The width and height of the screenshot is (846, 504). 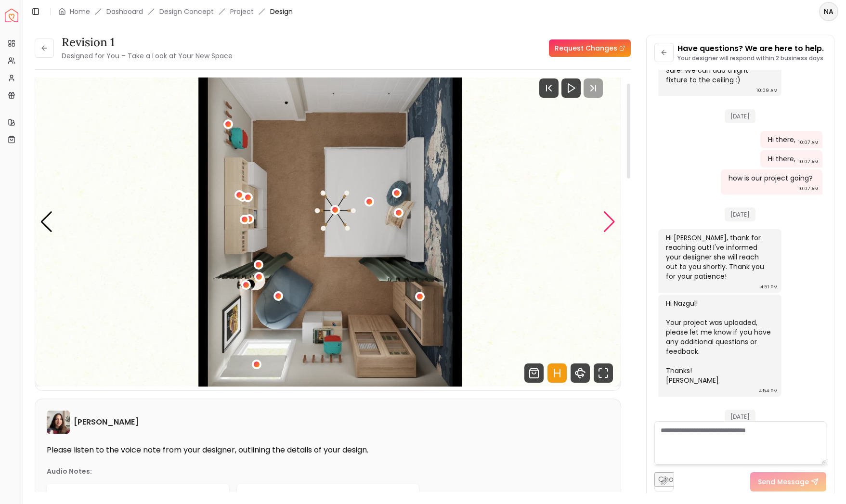 I want to click on img: Maria Castillero, so click(x=58, y=422).